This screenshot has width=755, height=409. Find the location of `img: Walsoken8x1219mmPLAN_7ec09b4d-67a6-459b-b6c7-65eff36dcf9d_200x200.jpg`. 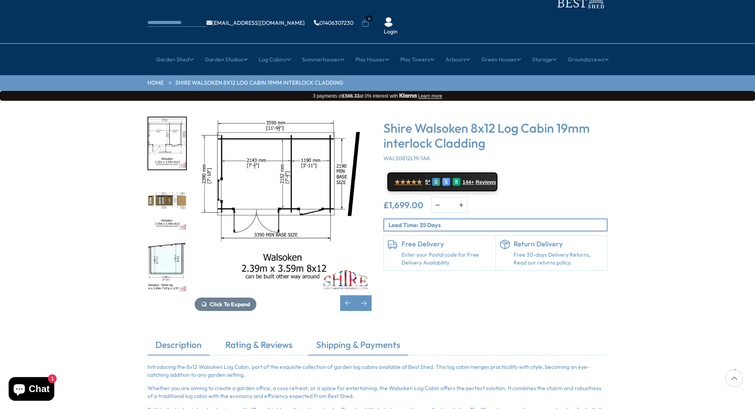

img: Walsoken8x1219mmPLAN_7ec09b4d-67a6-459b-b6c7-65eff36dcf9d_200x200.jpg is located at coordinates (167, 143).